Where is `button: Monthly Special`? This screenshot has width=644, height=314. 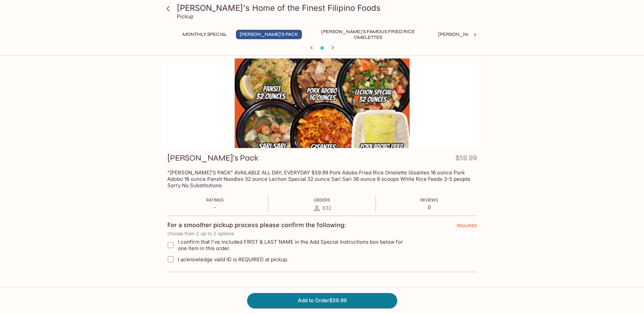
button: Monthly Special is located at coordinates (205, 35).